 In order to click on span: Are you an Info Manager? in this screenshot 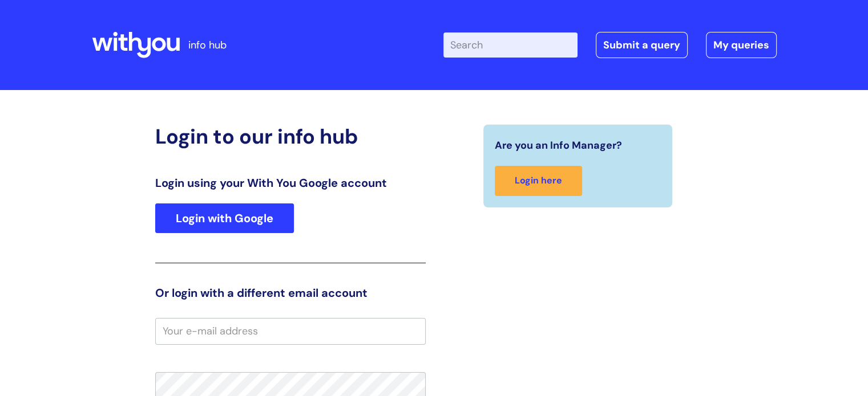, I will do `click(558, 145)`.